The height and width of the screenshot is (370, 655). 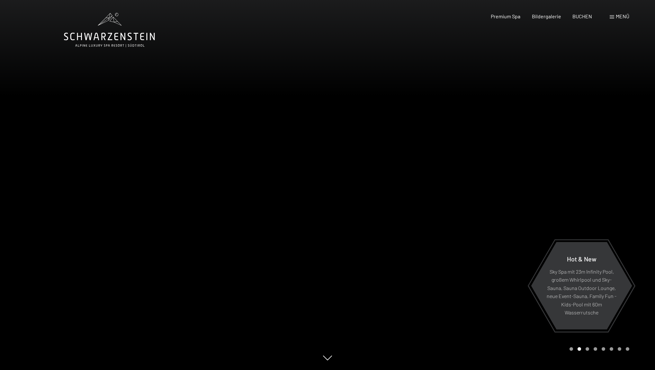 What do you see at coordinates (598, 349) in the screenshot?
I see `div: Carousel Pagination` at bounding box center [598, 349].